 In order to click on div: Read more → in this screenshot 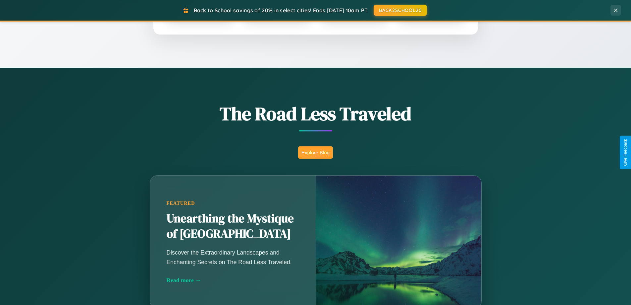, I will do `click(233, 280)`.